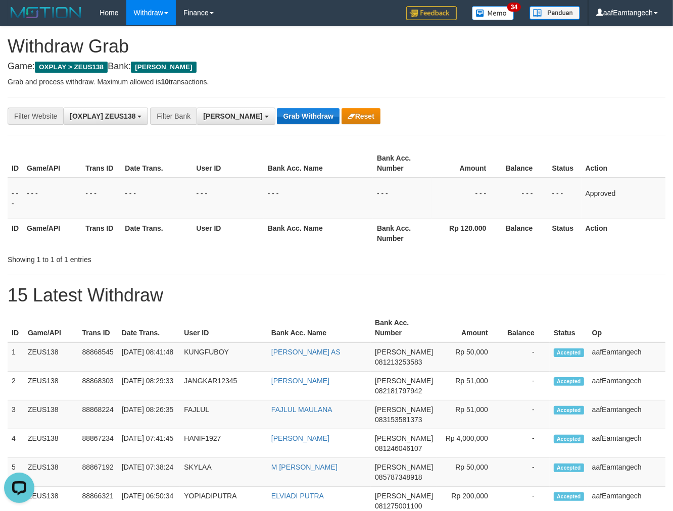 Image resolution: width=673 pixels, height=511 pixels. What do you see at coordinates (223, 472) in the screenshot?
I see `td: SKYLAA` at bounding box center [223, 472].